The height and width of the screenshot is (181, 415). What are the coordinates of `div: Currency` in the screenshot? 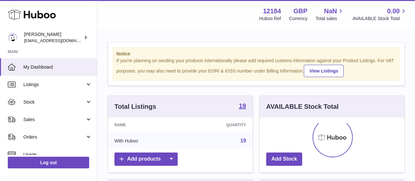 It's located at (299, 18).